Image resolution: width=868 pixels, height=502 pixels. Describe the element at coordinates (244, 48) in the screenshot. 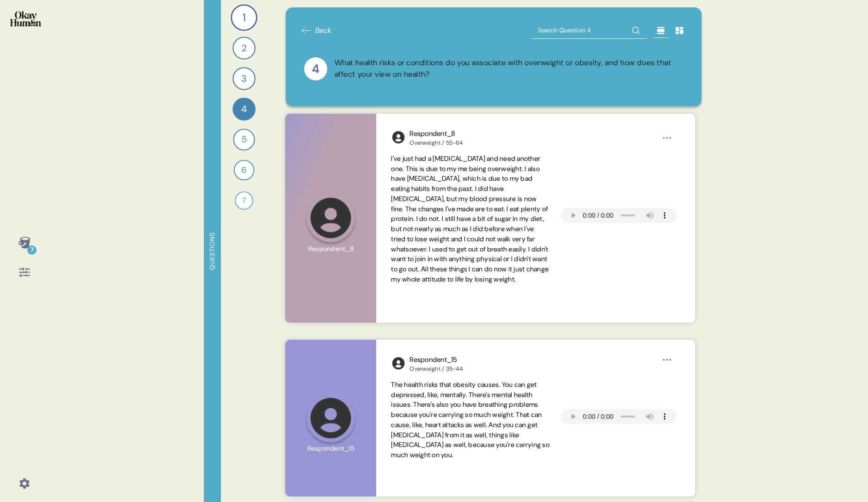

I see `div: 2` at that location.